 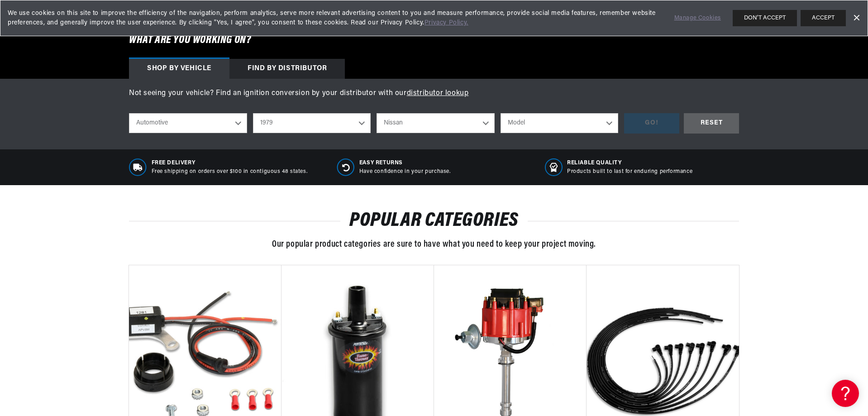 I want to click on span: Free Delivery, so click(x=229, y=163).